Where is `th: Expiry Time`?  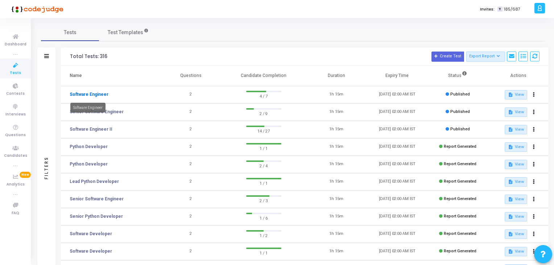
th: Expiry Time is located at coordinates (397, 76).